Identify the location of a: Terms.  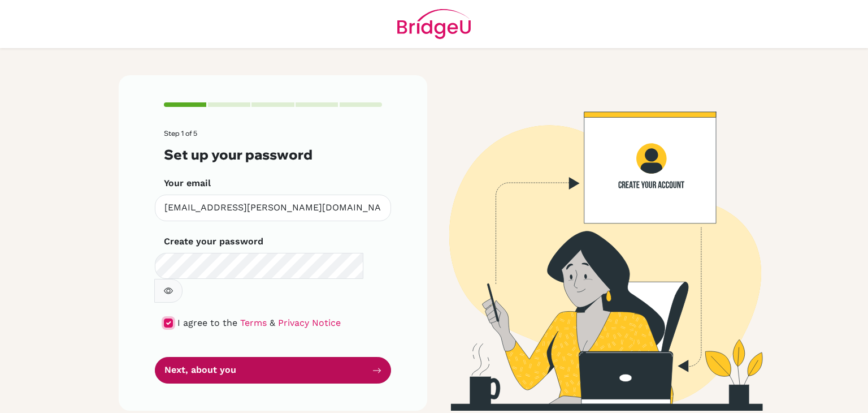
(253, 322).